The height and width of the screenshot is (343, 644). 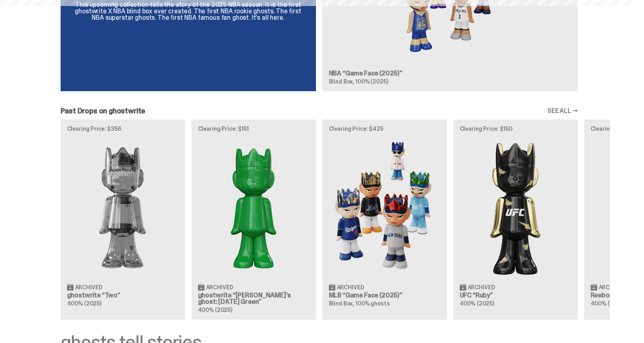 I want to click on a: SEE ALL →, so click(x=562, y=111).